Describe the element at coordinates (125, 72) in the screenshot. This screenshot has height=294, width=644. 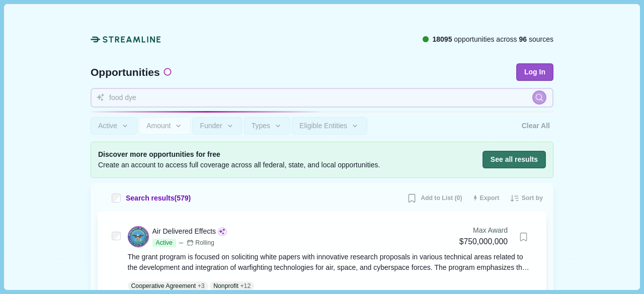
I see `span: Opportunities` at that location.